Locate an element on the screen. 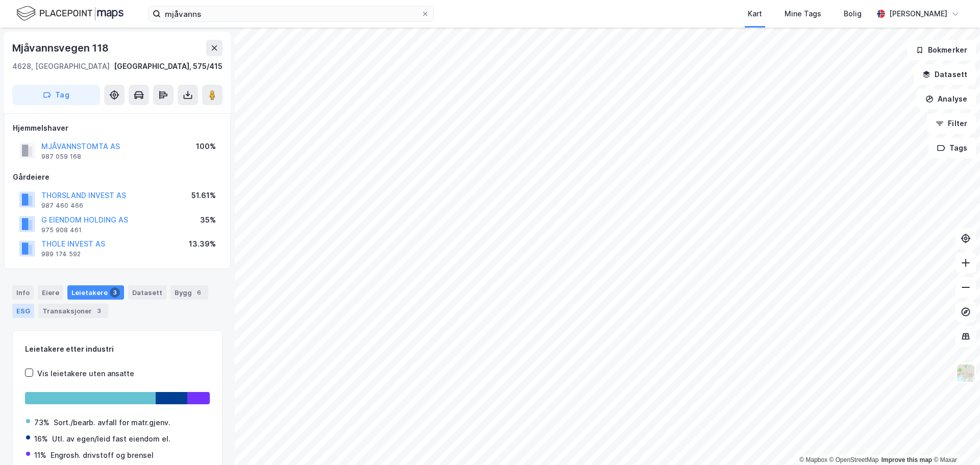 The image size is (980, 465). img: Z is located at coordinates (965, 374).